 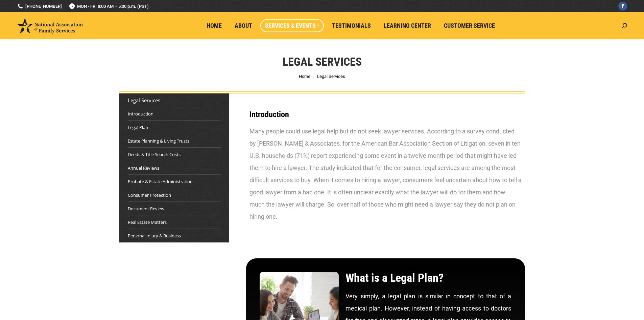 What do you see at coordinates (154, 236) in the screenshot?
I see `a: Personal Injury & Business` at bounding box center [154, 236].